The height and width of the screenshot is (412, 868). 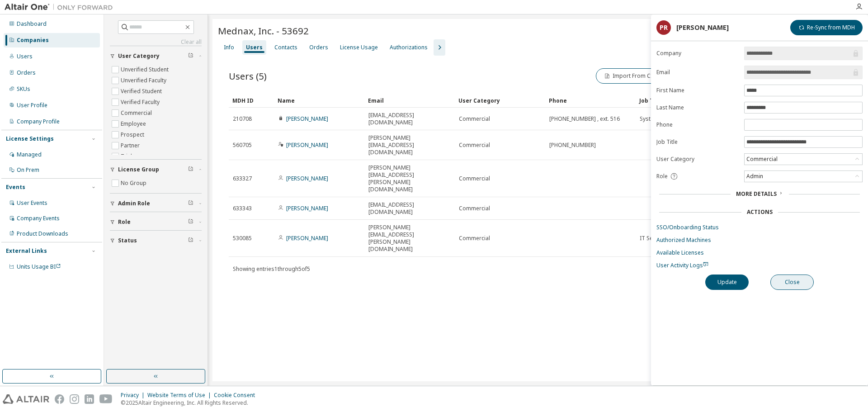 I want to click on img: instagram.svg, so click(x=74, y=399).